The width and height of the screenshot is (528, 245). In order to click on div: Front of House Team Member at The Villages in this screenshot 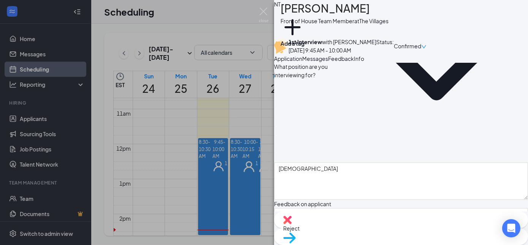, I will do `click(335, 21)`.